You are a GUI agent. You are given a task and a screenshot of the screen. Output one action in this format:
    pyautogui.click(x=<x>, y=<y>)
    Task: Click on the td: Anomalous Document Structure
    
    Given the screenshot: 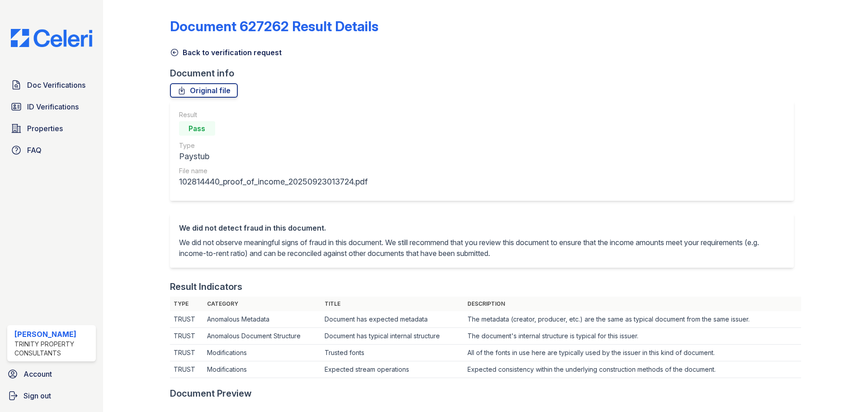 What is the action you would take?
    pyautogui.click(x=262, y=336)
    